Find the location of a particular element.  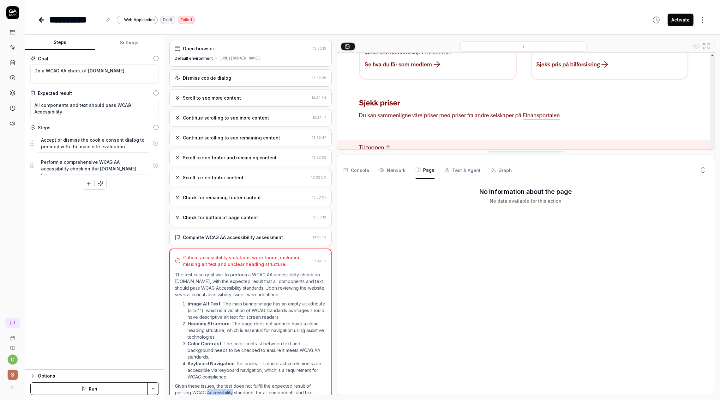

div: Scroll to see more content is located at coordinates (212, 98).